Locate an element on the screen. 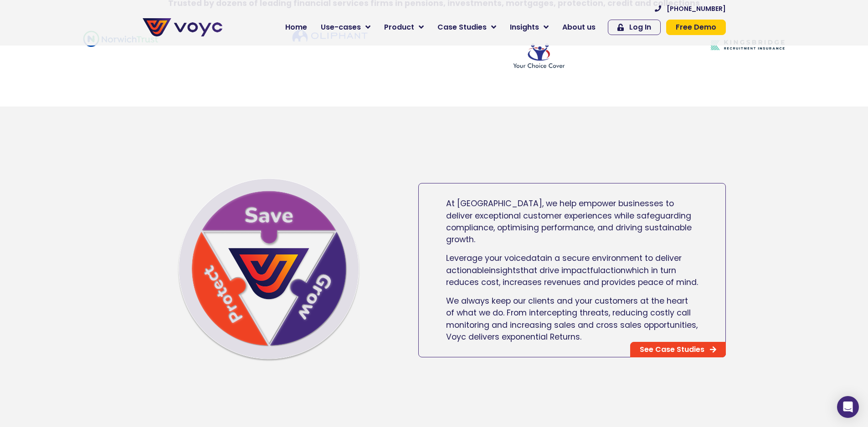  span: Phone is located at coordinates (132, 41).